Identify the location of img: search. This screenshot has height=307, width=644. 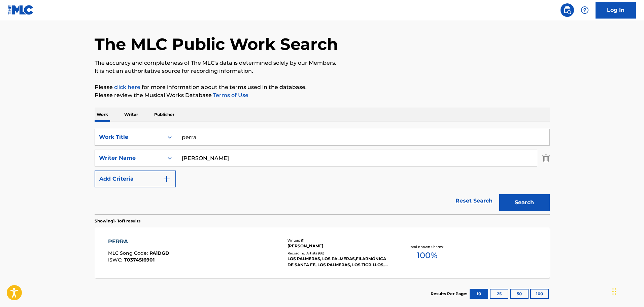
(567, 10).